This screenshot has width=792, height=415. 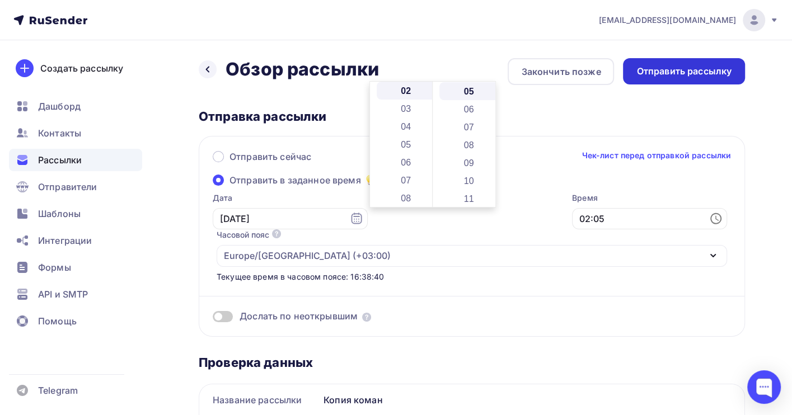 I want to click on a: Заявка на Абонемент -30%, so click(x=241, y=51).